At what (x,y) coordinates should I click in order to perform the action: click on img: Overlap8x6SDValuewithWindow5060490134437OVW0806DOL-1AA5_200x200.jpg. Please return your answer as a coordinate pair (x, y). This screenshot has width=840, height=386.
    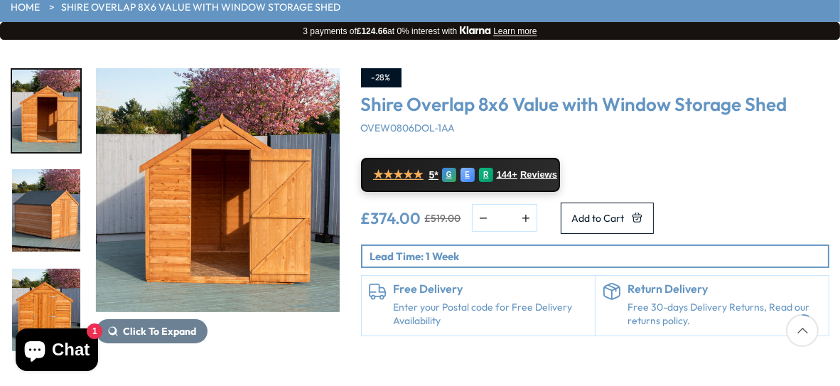
    Looking at the image, I should click on (46, 111).